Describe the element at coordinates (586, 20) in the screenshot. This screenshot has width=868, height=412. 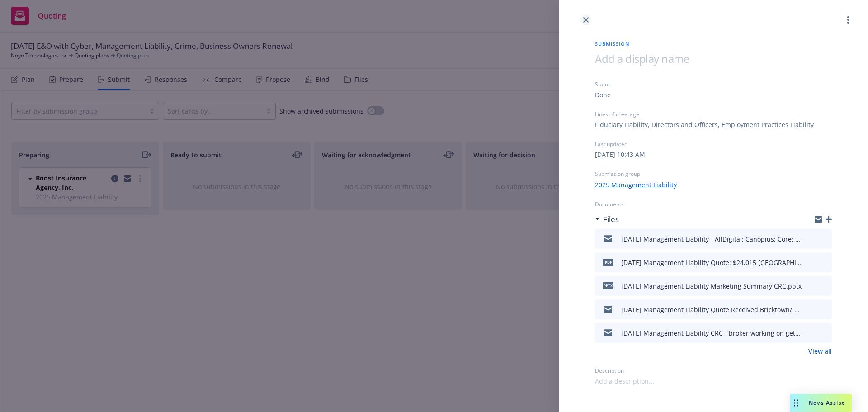
I see `a: close` at that location.